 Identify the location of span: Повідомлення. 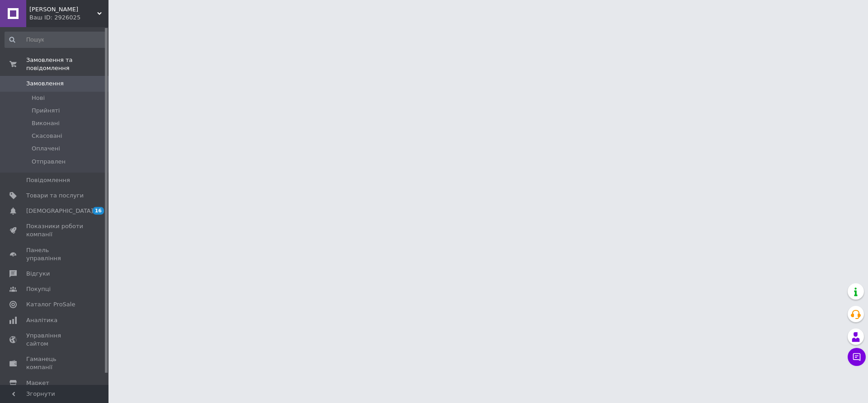
(48, 181).